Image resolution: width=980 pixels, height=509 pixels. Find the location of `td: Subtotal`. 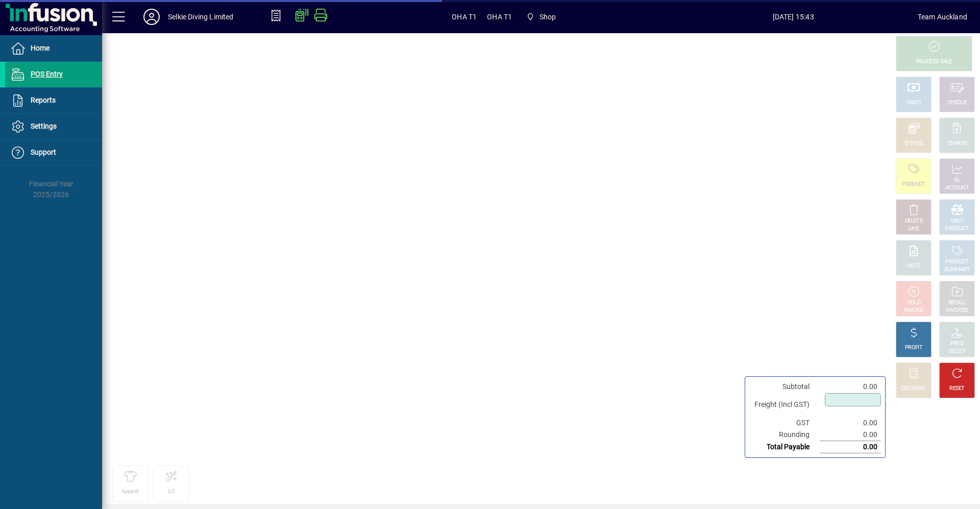

td: Subtotal is located at coordinates (785, 386).